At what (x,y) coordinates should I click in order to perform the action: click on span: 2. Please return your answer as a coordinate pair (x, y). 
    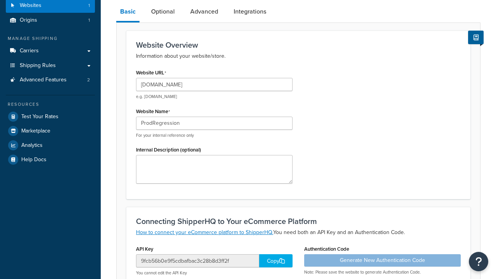
    Looking at the image, I should click on (88, 80).